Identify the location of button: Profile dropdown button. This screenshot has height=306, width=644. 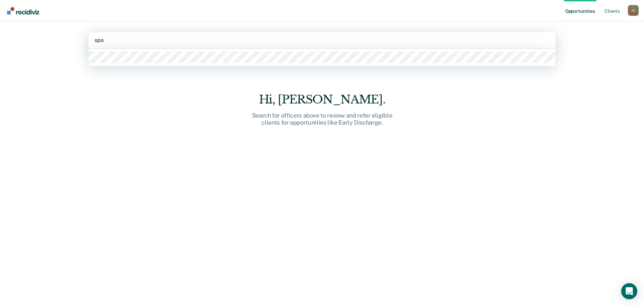
(633, 10).